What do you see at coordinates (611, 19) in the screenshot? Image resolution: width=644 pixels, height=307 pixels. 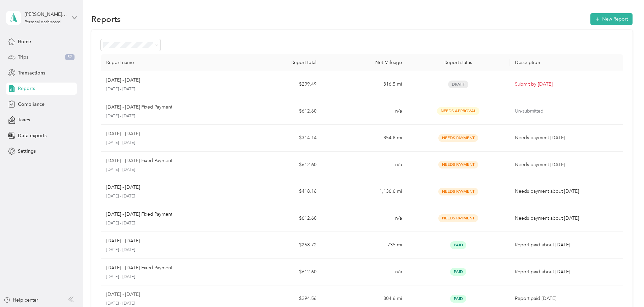 I see `button: New Report` at bounding box center [611, 19].